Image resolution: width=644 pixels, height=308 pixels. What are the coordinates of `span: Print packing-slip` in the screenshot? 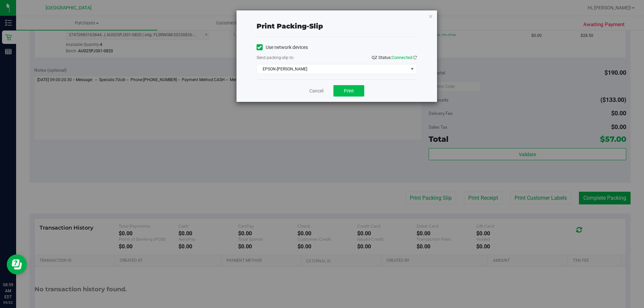 It's located at (290, 26).